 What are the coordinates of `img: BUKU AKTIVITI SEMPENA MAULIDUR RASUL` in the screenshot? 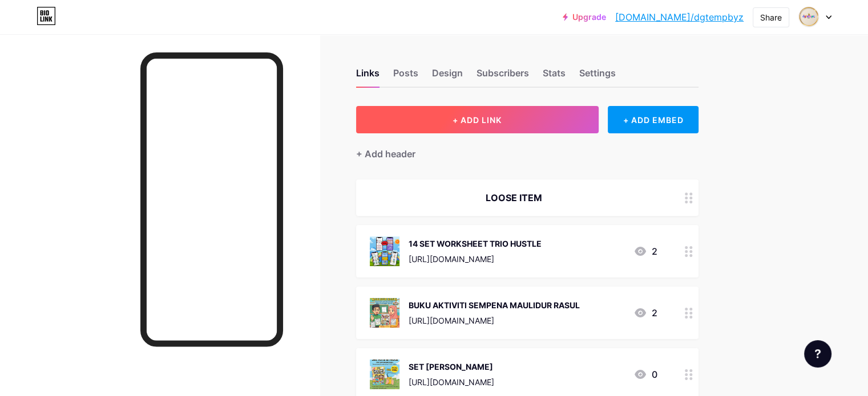 It's located at (384, 313).